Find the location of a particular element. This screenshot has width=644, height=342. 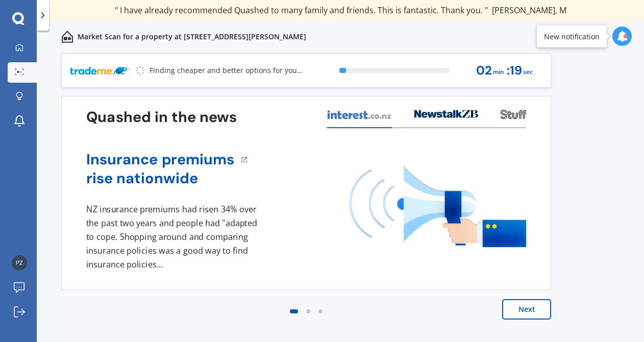

h3: Quashed in the news is located at coordinates (161, 117).